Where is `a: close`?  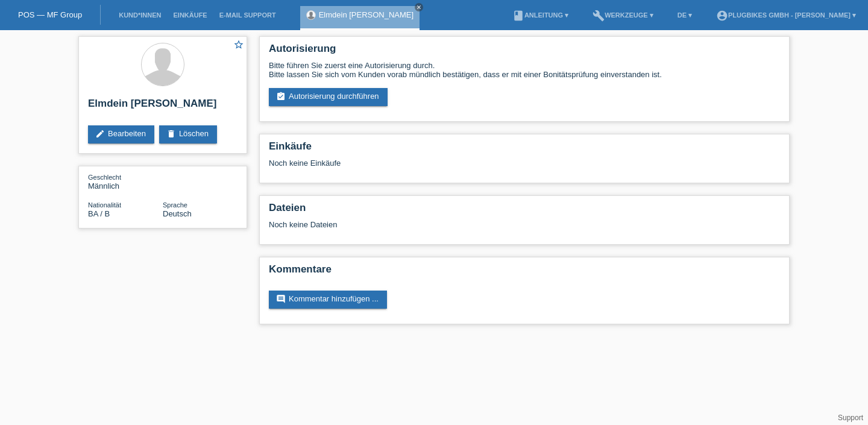 a: close is located at coordinates (419, 7).